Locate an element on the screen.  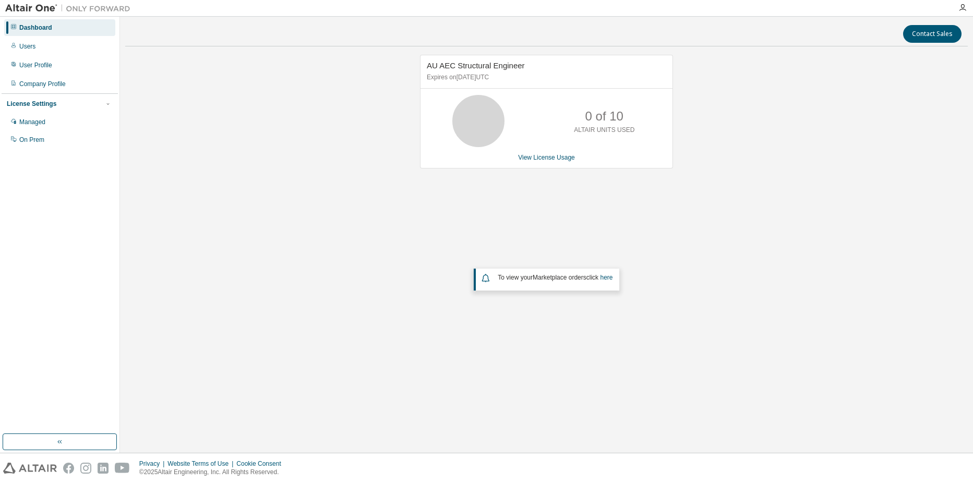
p: © 2025 Altair Engineering, Inc. All Rights Reserved. is located at coordinates (213, 472).